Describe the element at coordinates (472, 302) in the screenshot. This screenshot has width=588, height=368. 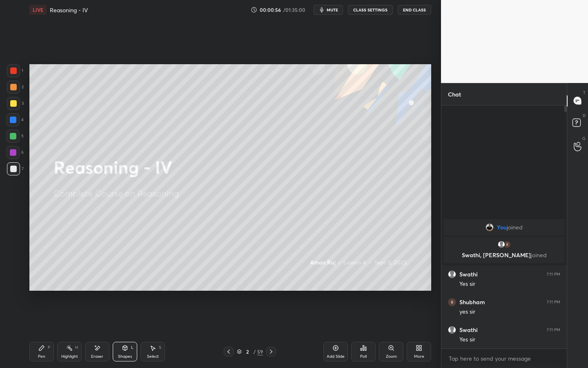
I see `h6: Shubham` at that location.